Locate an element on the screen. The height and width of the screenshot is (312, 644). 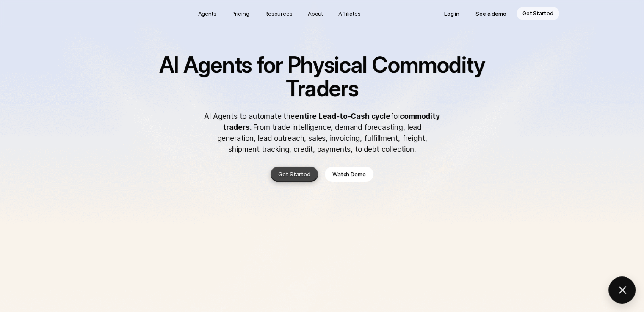
p: About is located at coordinates (316, 13).